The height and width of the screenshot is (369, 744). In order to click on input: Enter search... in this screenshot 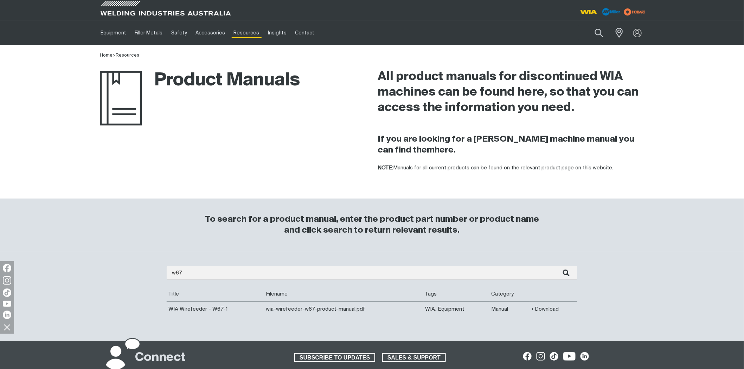, I will do `click(372, 273)`.